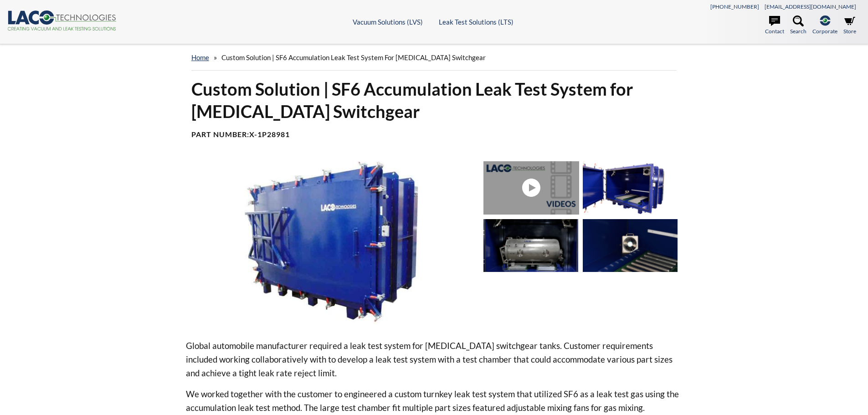 This screenshot has width=868, height=415. What do you see at coordinates (849, 25) in the screenshot?
I see `a: Store` at bounding box center [849, 25].